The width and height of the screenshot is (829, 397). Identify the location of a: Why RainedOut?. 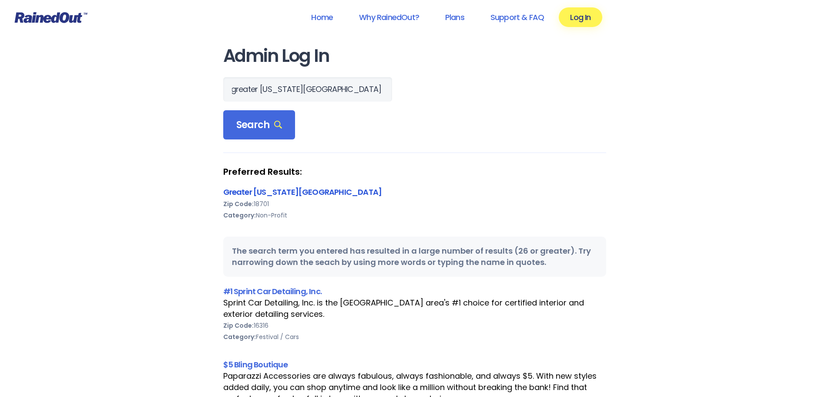
(389, 17).